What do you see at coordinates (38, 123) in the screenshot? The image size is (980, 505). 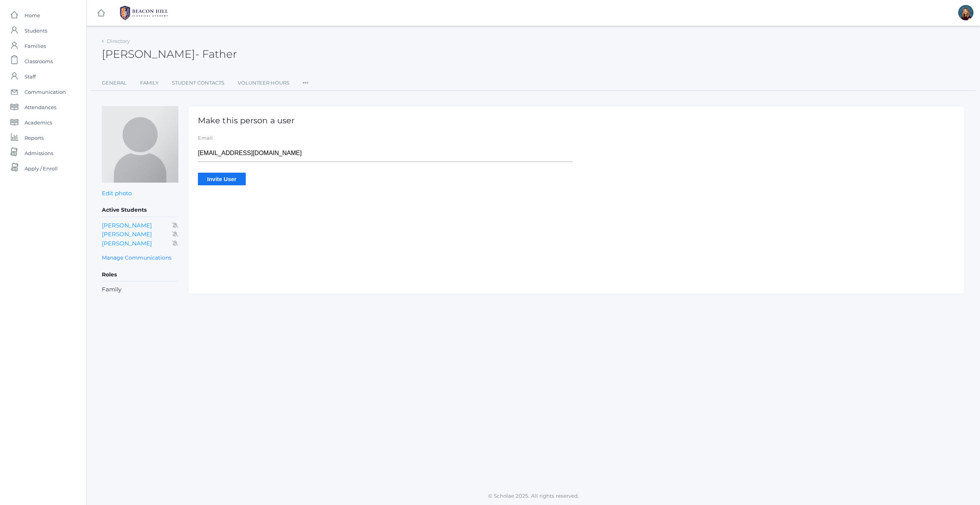 I see `span: Academics` at bounding box center [38, 123].